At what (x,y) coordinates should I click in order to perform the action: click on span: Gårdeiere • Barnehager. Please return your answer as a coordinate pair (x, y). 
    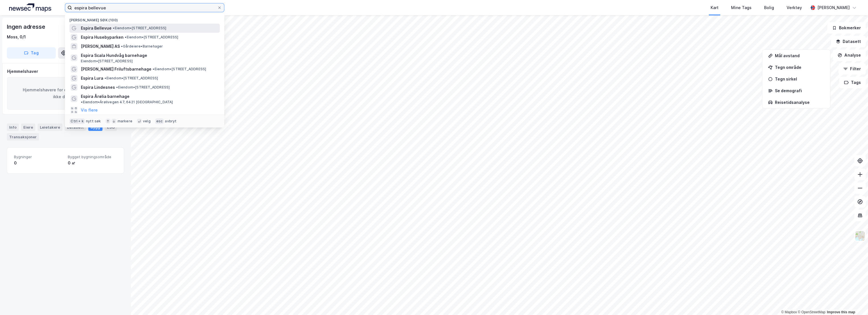
    Looking at the image, I should click on (142, 46).